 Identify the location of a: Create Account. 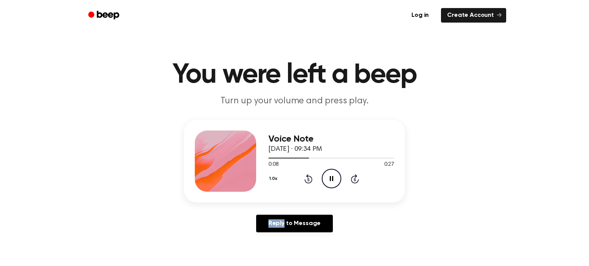
(474, 15).